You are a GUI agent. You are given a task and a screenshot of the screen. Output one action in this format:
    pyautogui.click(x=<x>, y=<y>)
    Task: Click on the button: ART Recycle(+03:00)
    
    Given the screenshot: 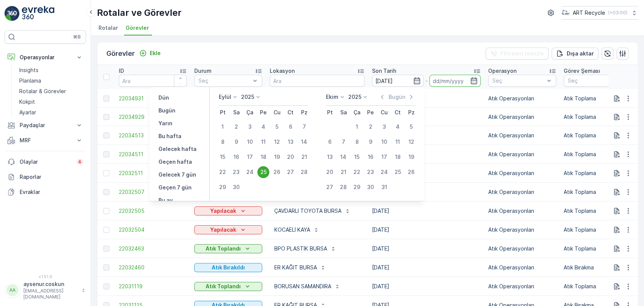 What is the action you would take?
    pyautogui.click(x=599, y=13)
    